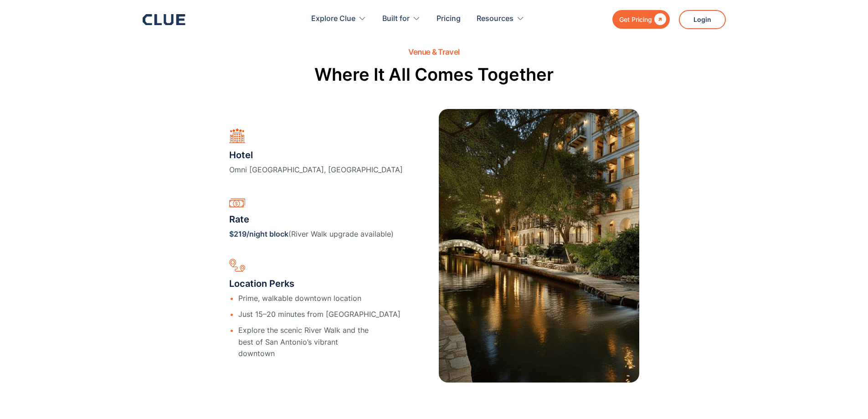 Image resolution: width=868 pixels, height=419 pixels. What do you see at coordinates (315, 155) in the screenshot?
I see `h3: Hotel` at bounding box center [315, 155].